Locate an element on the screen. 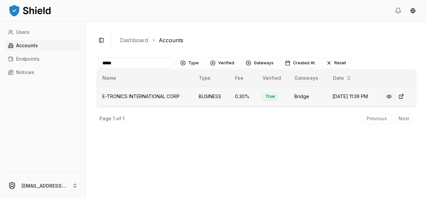  p: Notices is located at coordinates (25, 72).